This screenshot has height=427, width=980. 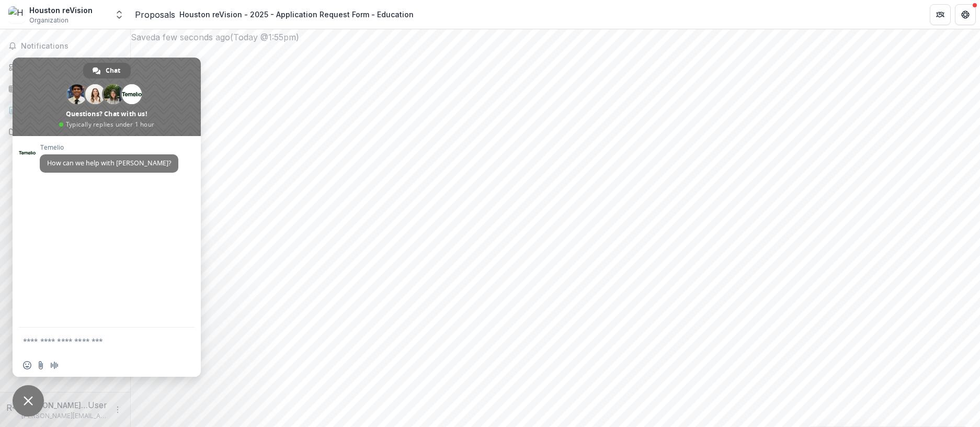 I want to click on div: Chat, so click(x=106, y=71).